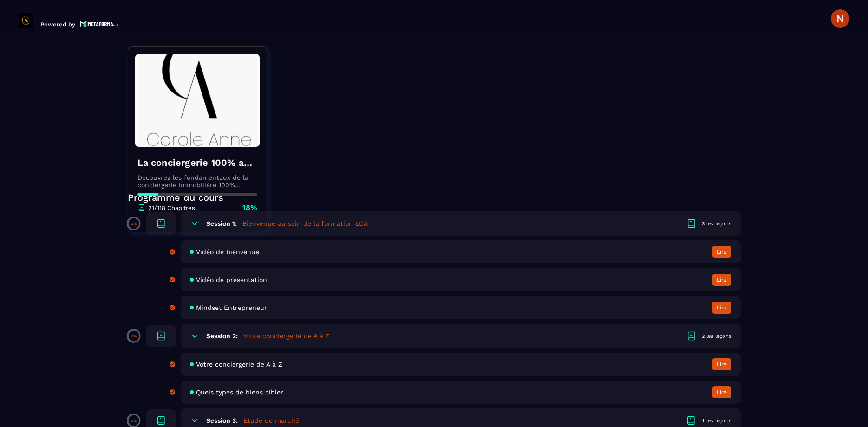 This screenshot has height=427, width=868. What do you see at coordinates (26, 20) in the screenshot?
I see `img: logo-branding` at bounding box center [26, 20].